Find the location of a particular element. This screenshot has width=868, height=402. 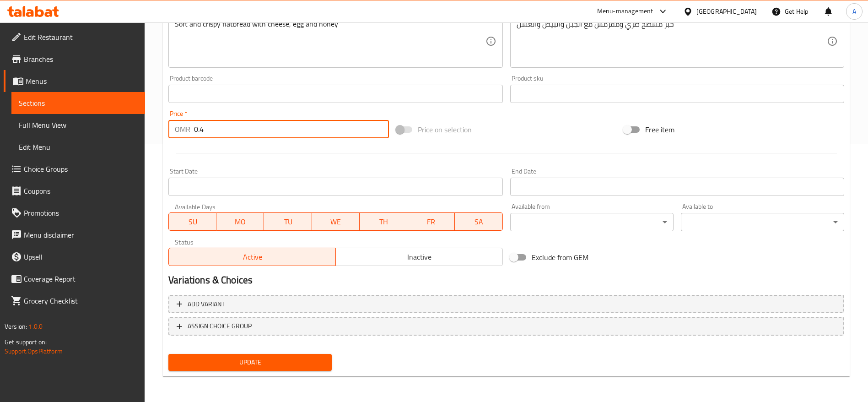

div: Menu-management is located at coordinates (625, 11).